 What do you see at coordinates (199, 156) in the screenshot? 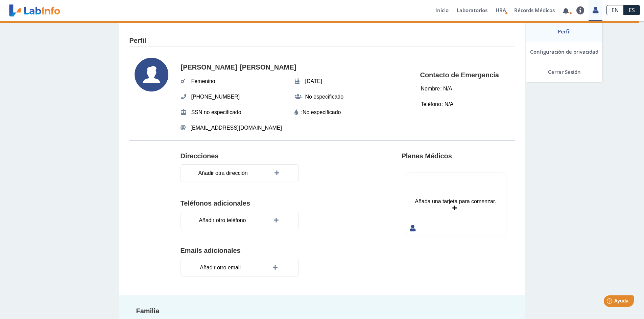
I see `h4: Direcciones` at bounding box center [199, 156].